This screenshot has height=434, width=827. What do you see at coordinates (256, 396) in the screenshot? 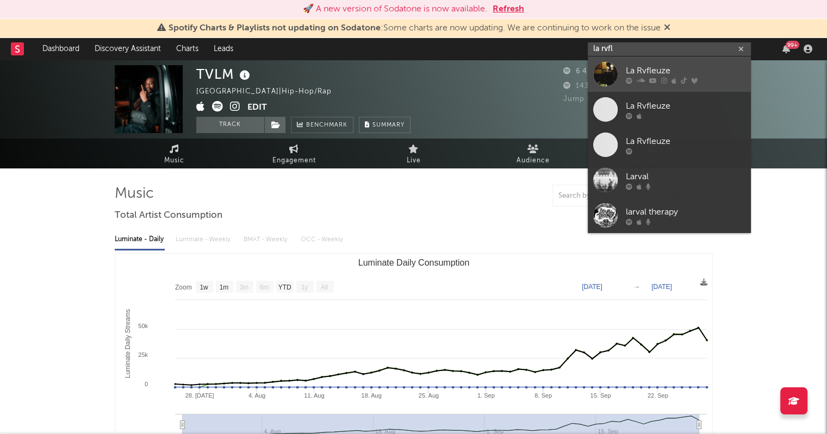
I see `text: 4. Aug` at bounding box center [256, 396].